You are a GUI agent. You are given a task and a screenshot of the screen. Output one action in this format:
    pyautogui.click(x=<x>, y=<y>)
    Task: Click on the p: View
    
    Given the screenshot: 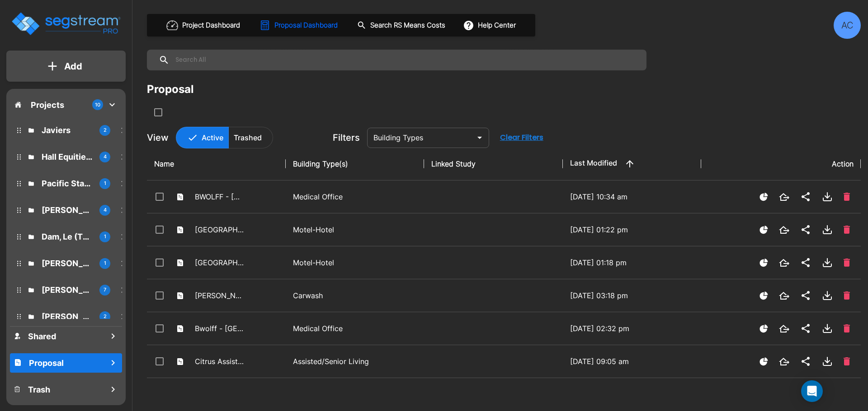 What is the action you would take?
    pyautogui.click(x=158, y=138)
    